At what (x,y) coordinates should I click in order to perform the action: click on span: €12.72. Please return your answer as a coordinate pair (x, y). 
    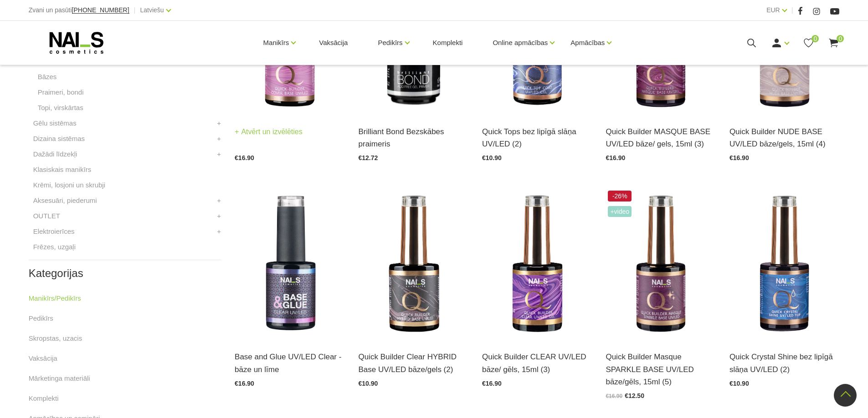
    Looking at the image, I should click on (368, 158).